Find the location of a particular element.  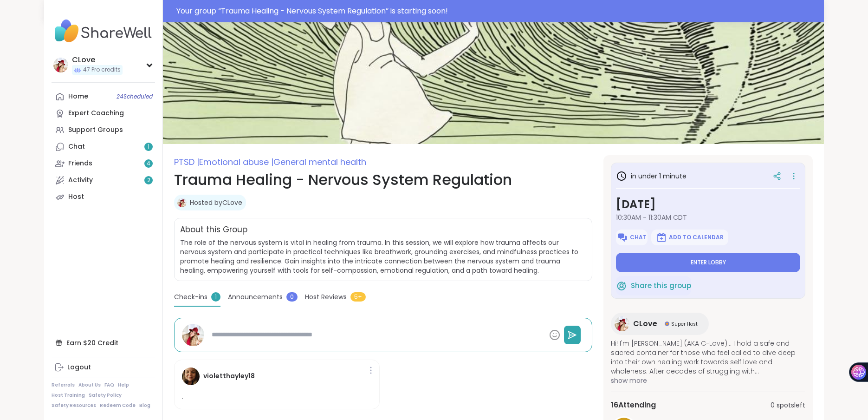

a: Safety Resources is located at coordinates (74, 405).